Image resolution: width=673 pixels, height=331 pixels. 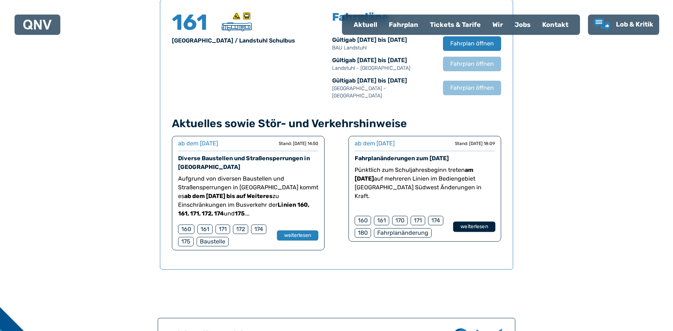 What do you see at coordinates (194, 23) in the screenshot?
I see `h4: 161` at bounding box center [194, 23].